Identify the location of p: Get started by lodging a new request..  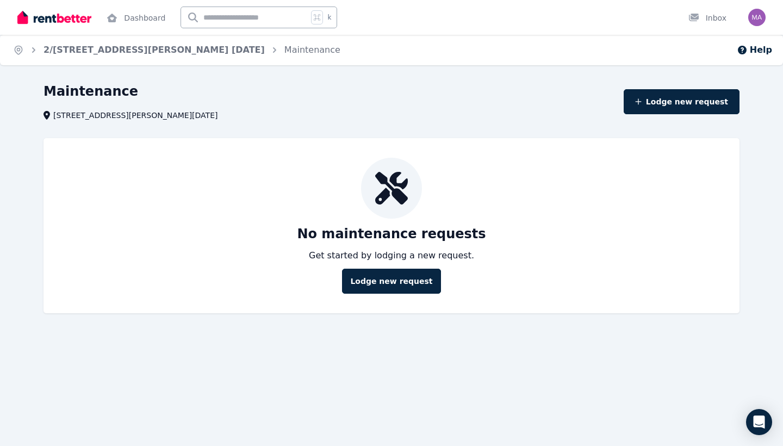
(392, 256).